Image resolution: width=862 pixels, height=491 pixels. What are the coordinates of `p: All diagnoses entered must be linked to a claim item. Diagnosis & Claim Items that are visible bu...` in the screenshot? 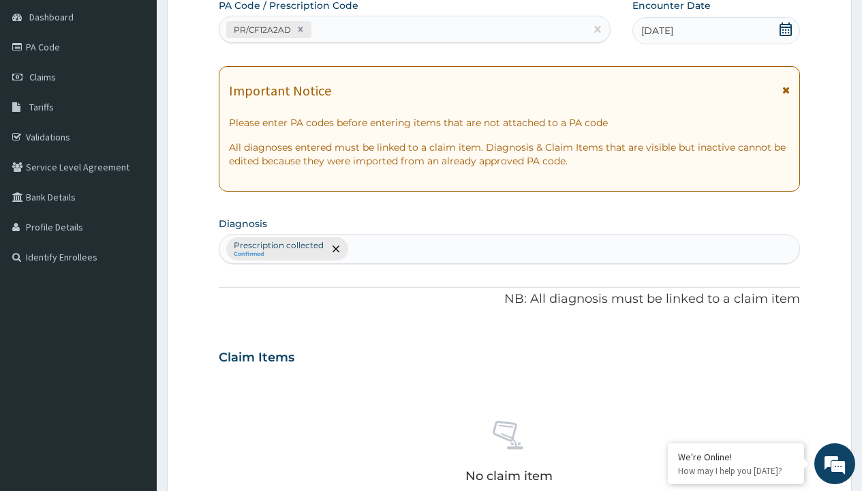 It's located at (509, 154).